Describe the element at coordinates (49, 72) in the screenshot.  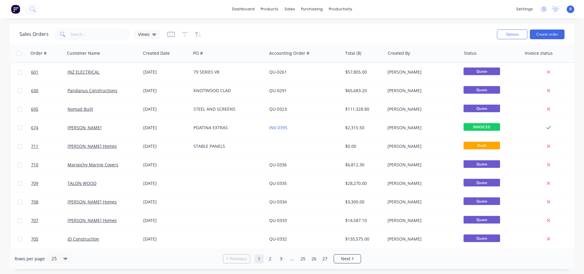
I see `a: 601` at that location.